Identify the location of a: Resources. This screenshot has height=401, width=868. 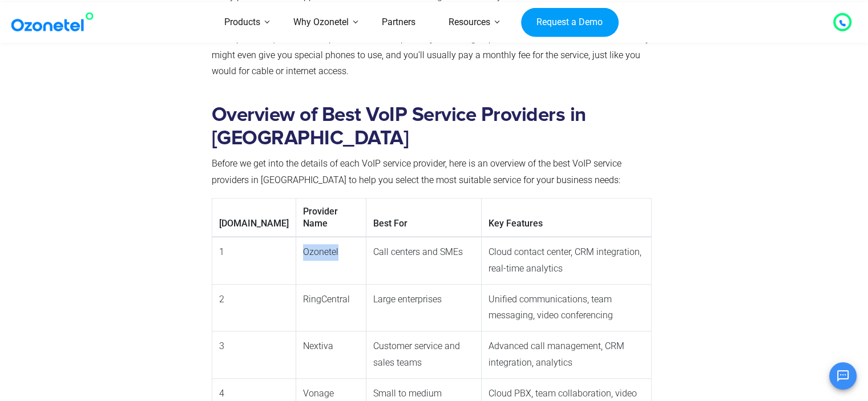
(469, 22).